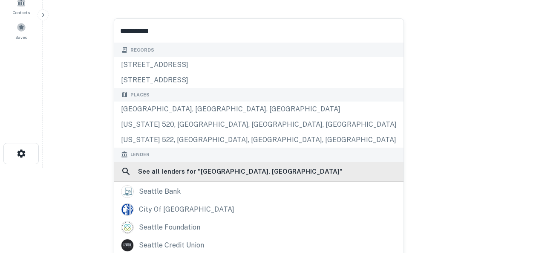 The height and width of the screenshot is (253, 539). Describe the element at coordinates (142, 50) in the screenshot. I see `span: Records` at that location.